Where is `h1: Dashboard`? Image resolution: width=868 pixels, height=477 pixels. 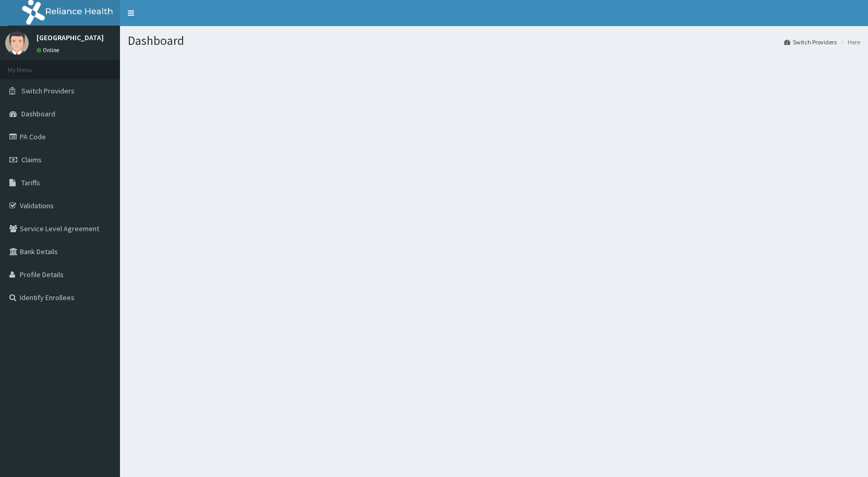 h1: Dashboard is located at coordinates (494, 41).